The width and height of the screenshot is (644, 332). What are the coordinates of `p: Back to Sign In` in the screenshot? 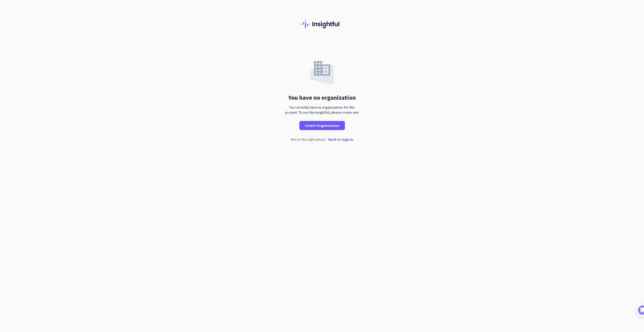 It's located at (341, 139).